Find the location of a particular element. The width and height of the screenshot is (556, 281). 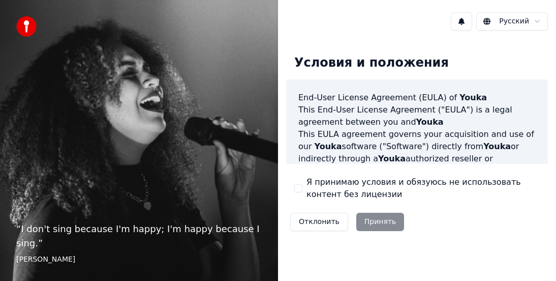

p: This EULA agreement governs your acquisition and use of our software ("Software") directly from o... is located at coordinates (417, 153).